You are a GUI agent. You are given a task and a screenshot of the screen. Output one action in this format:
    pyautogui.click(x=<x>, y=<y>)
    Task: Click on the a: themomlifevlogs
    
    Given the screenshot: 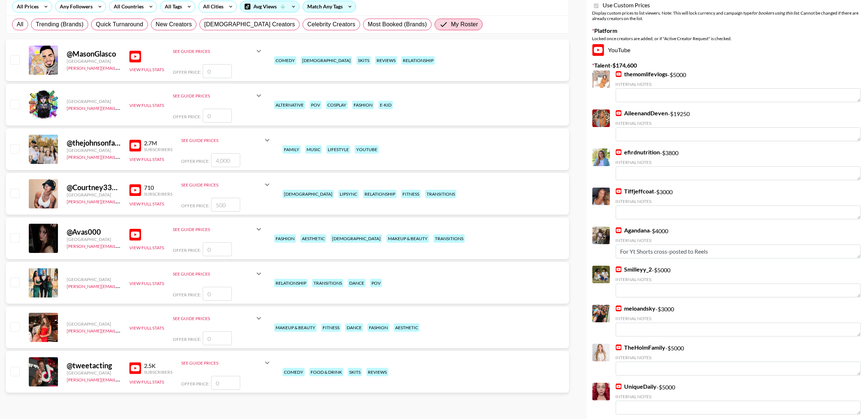 What is the action you would take?
    pyautogui.click(x=641, y=74)
    